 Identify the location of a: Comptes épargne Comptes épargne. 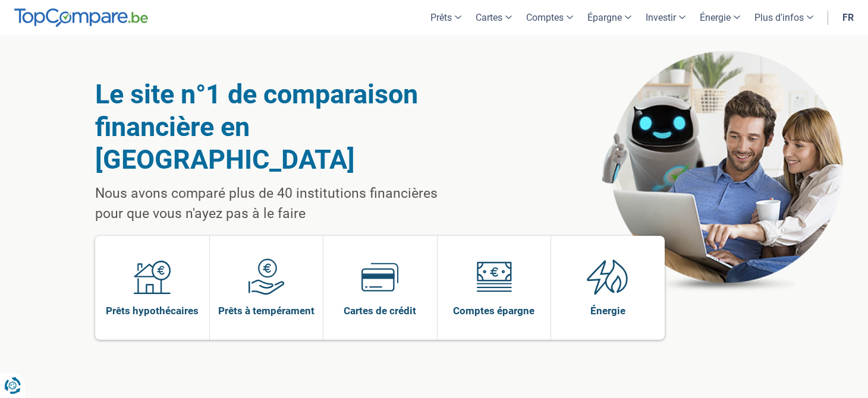
(494, 288).